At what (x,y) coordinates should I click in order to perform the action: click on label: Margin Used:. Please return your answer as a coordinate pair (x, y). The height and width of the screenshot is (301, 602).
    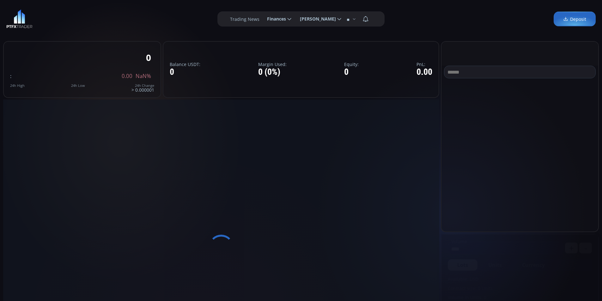
    Looking at the image, I should click on (272, 64).